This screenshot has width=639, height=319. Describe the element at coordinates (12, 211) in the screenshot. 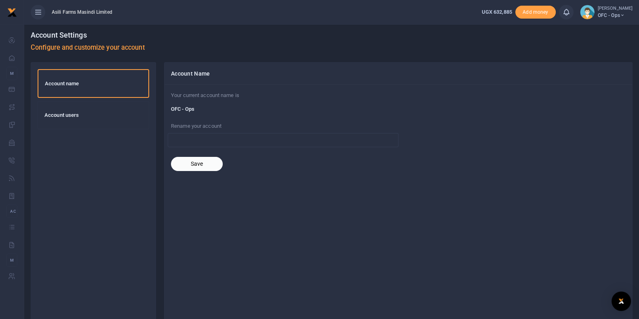

I see `li: Ac` at that location.